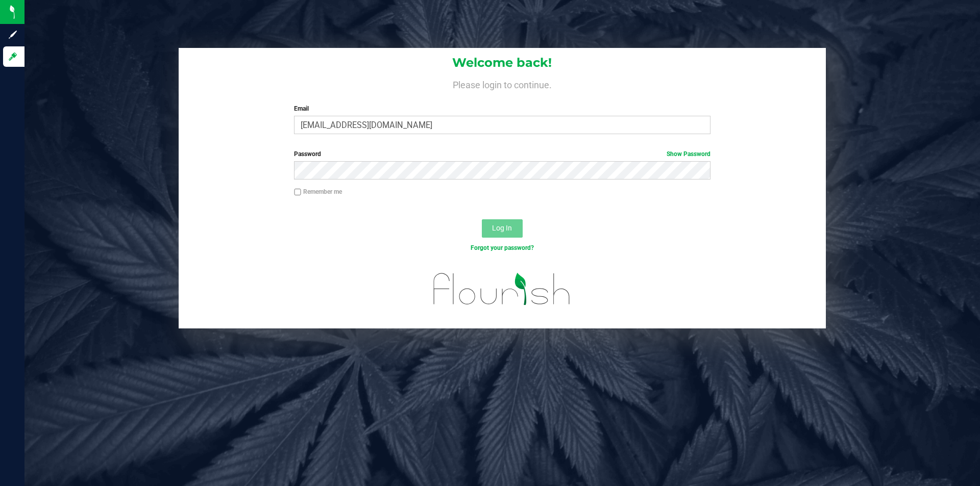  What do you see at coordinates (502, 229) in the screenshot?
I see `button: Log In` at bounding box center [502, 229].